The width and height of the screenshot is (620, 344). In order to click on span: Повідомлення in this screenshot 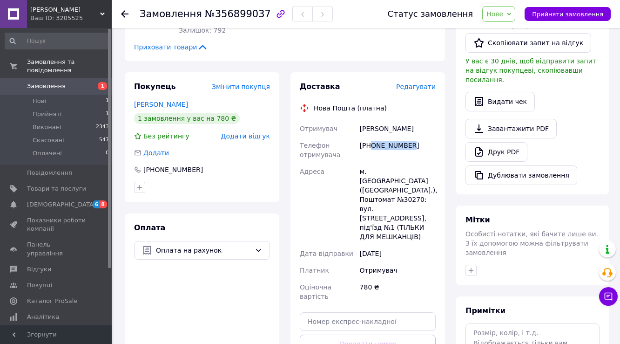, I will do `click(49, 173)`.